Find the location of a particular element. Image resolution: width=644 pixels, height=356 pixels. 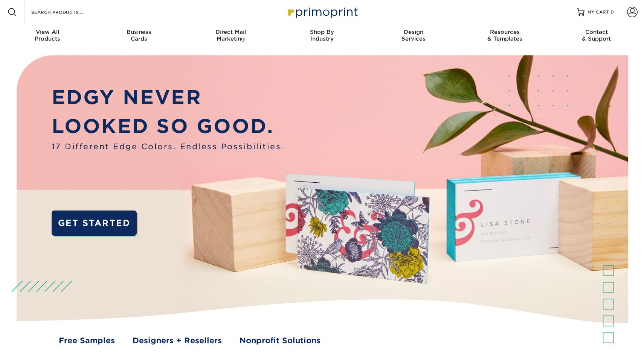

span: Resources is located at coordinates (505, 32).